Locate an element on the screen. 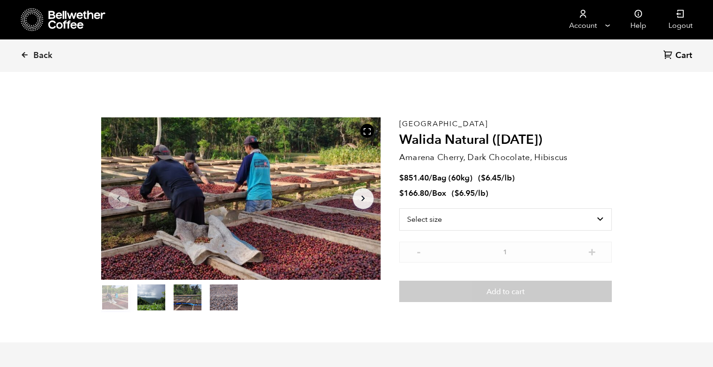 The width and height of the screenshot is (713, 367). a: Cart is located at coordinates (679, 56).